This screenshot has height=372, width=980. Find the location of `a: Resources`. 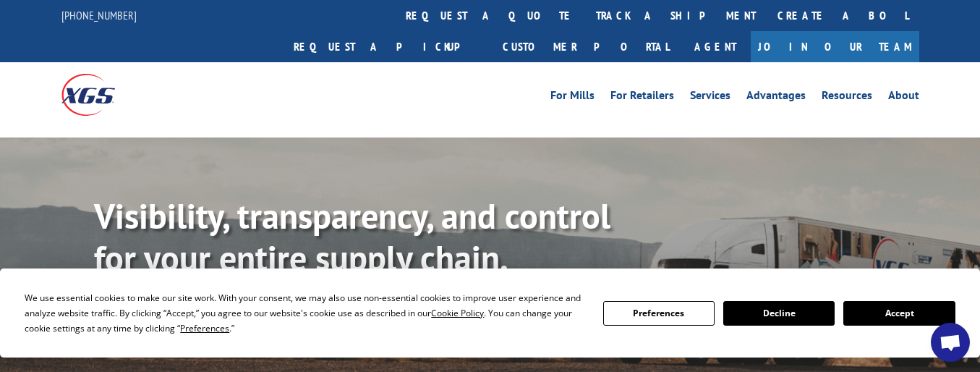

a: Resources is located at coordinates (847, 98).